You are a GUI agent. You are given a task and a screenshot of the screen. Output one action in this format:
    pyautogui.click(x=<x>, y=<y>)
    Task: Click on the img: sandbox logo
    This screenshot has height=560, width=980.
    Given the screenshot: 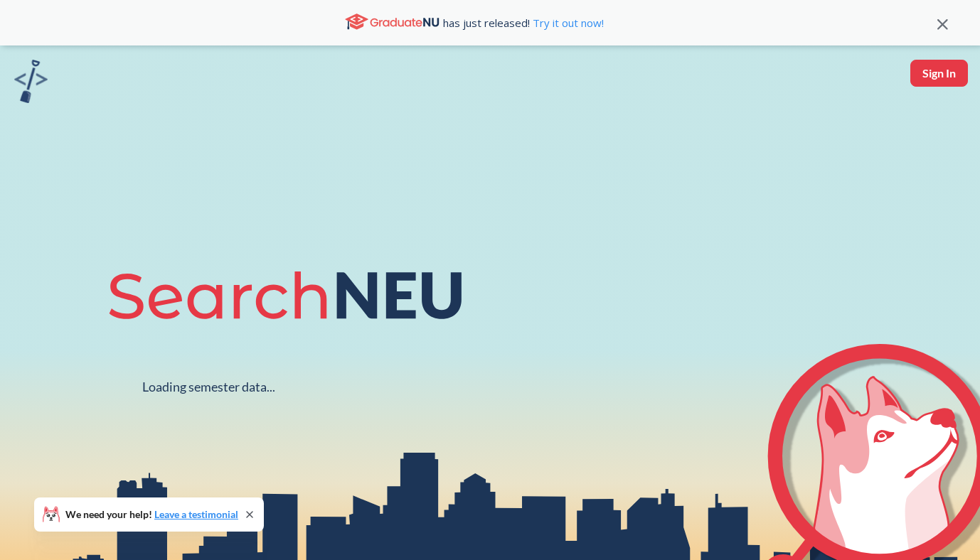 What is the action you would take?
    pyautogui.click(x=30, y=81)
    